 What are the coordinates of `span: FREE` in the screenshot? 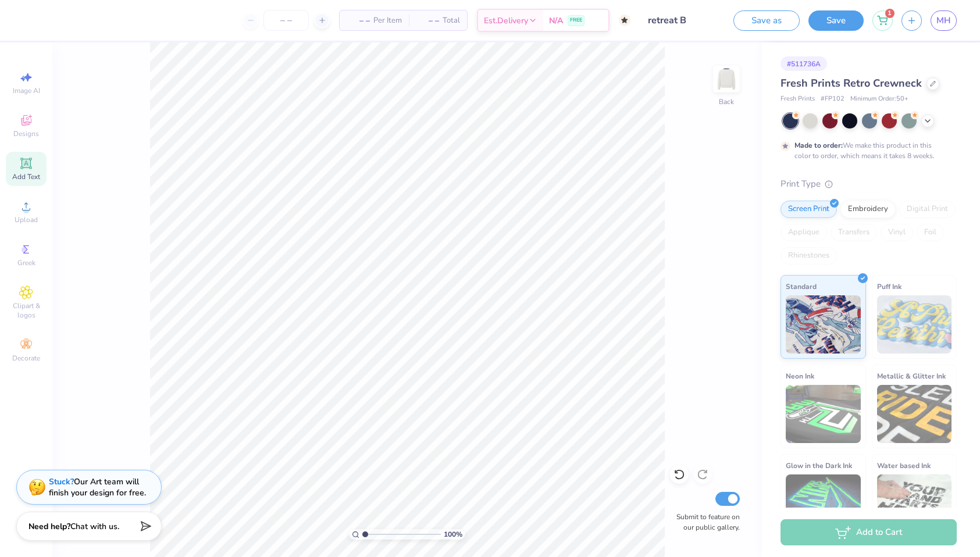 It's located at (576, 21).